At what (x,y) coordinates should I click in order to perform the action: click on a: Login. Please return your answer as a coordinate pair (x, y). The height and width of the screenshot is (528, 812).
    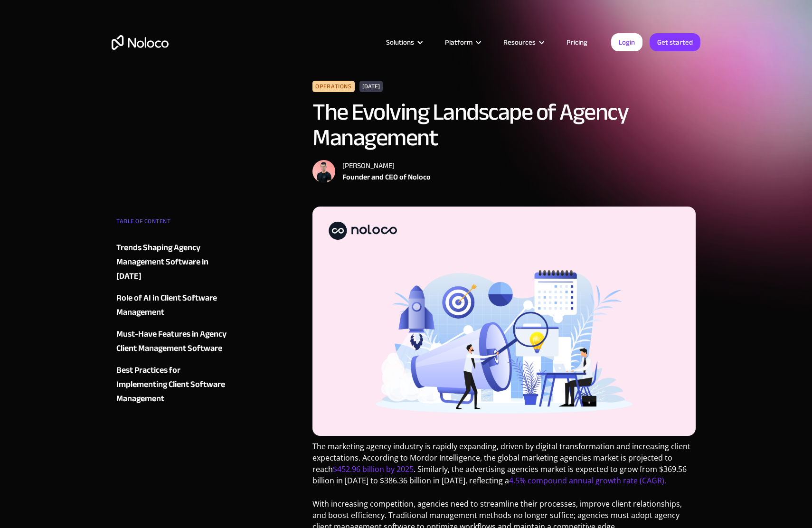
    Looking at the image, I should click on (627, 42).